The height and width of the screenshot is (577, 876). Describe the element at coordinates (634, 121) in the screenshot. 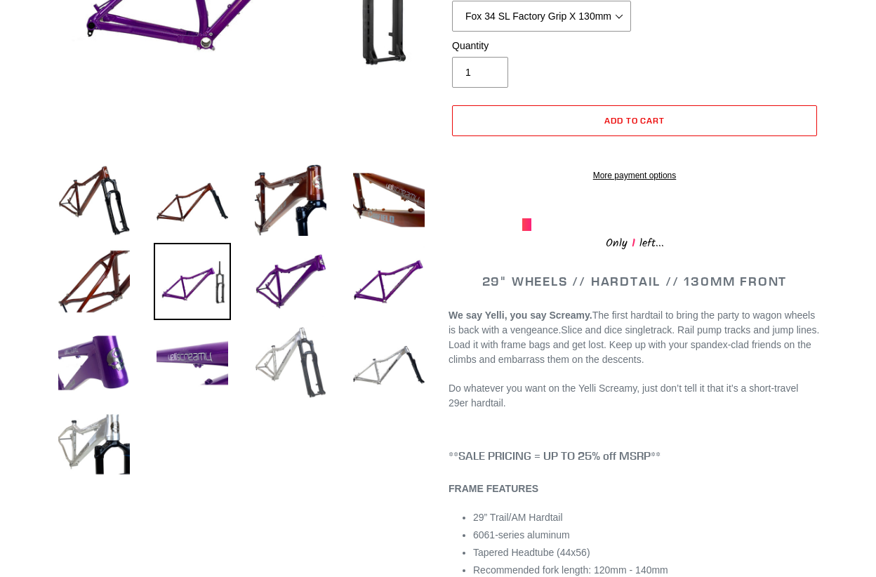

I see `button: Add to cart` at that location.